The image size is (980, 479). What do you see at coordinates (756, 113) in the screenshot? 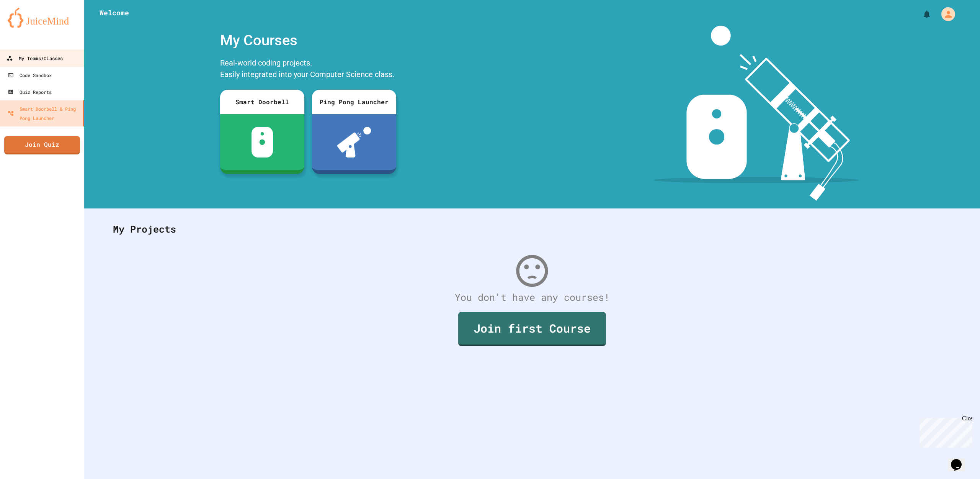
I see `img: banner-image-my-projects.png` at bounding box center [756, 113].